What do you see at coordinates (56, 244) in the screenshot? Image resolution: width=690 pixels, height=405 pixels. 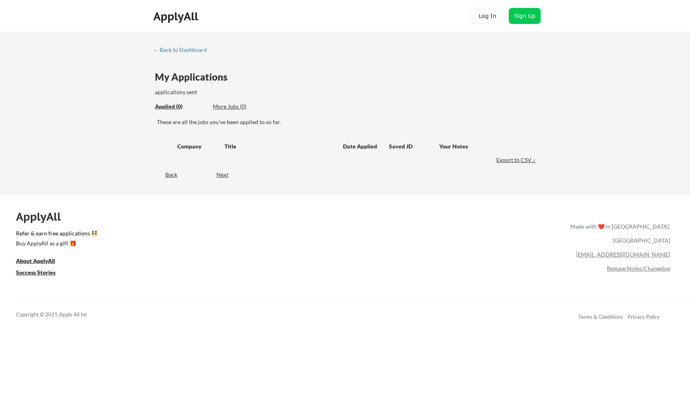 I see `a: Buy ApplyAll as a gift 🎁` at bounding box center [56, 244].